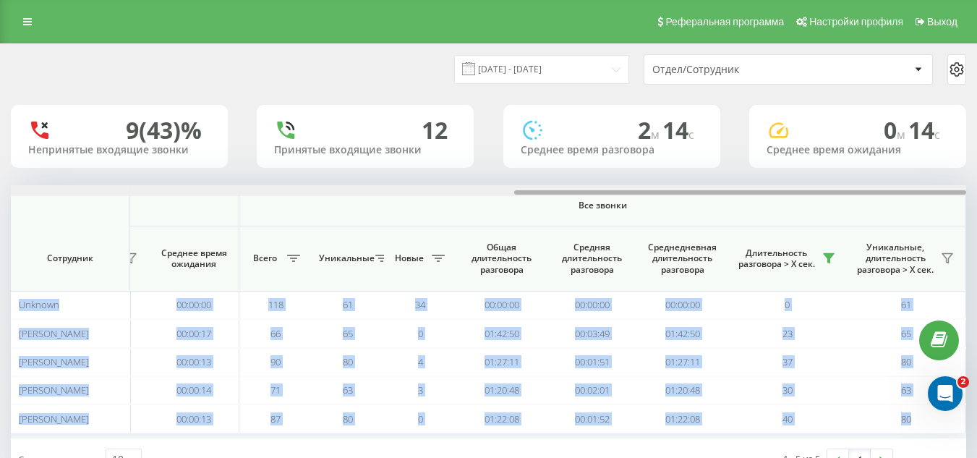 The width and height of the screenshot is (977, 458). What do you see at coordinates (856, 22) in the screenshot?
I see `span: Настройки профиля` at bounding box center [856, 22].